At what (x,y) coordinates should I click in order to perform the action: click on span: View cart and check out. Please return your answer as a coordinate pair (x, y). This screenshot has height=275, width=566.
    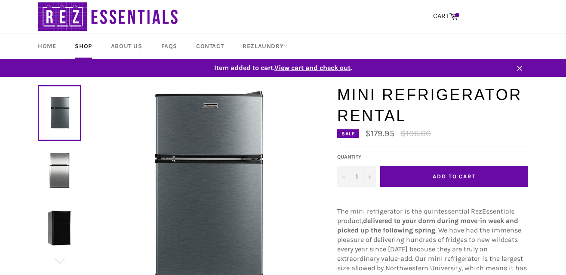
    Looking at the image, I should click on (312, 67).